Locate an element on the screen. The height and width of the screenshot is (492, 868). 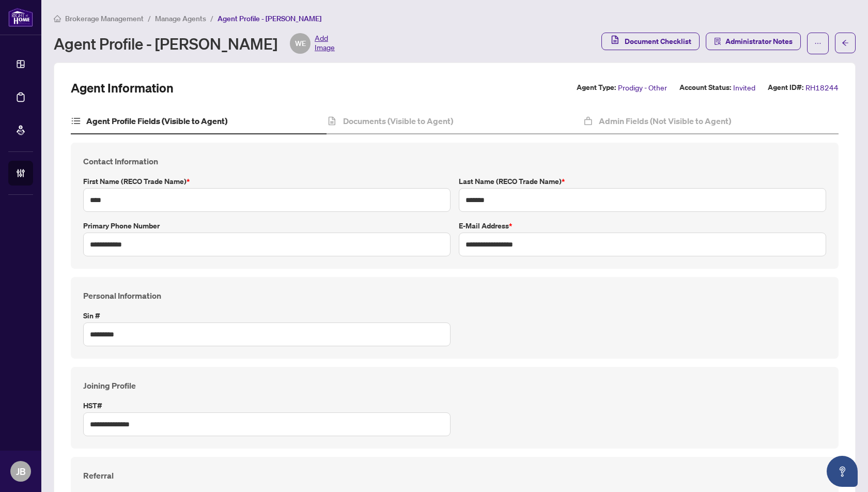
span: Add Image is located at coordinates (324, 44).